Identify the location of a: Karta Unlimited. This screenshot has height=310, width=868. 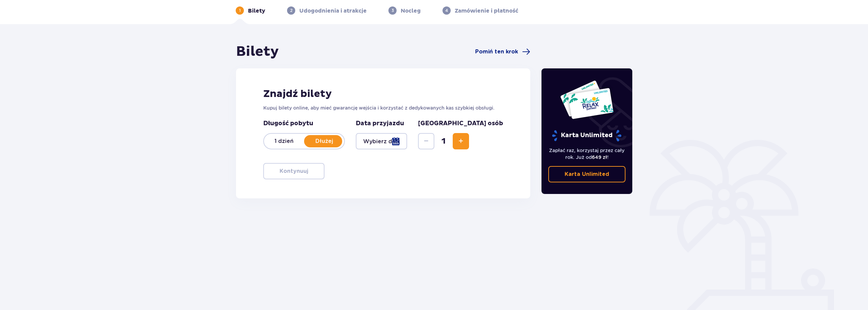
(587, 174).